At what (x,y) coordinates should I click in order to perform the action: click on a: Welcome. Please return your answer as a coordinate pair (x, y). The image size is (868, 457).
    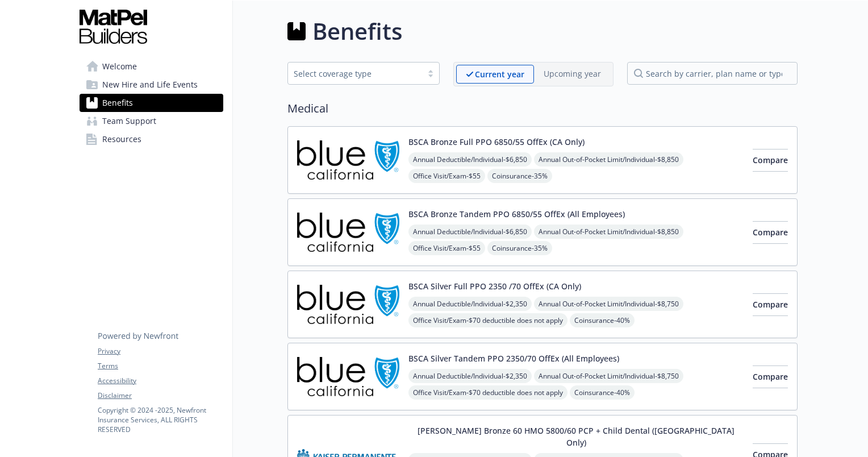
    Looking at the image, I should click on (152, 66).